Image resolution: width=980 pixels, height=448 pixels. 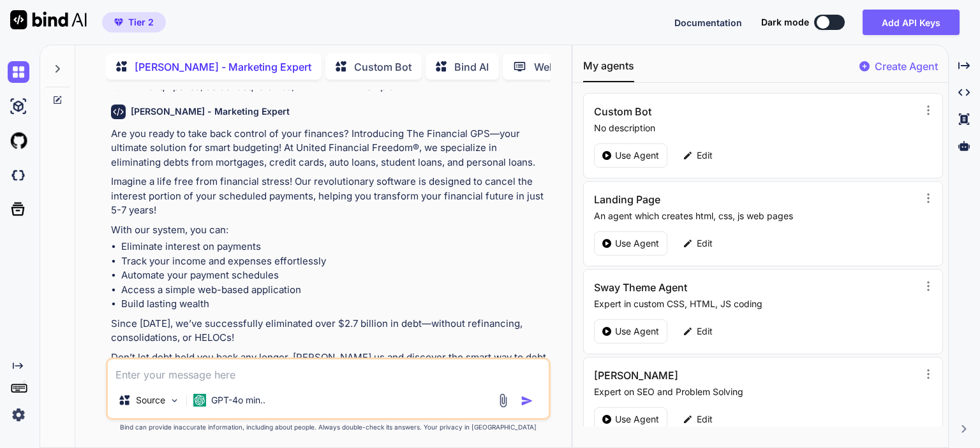 What do you see at coordinates (335, 290) in the screenshot?
I see `li: Access a simple web-based application` at bounding box center [335, 290].